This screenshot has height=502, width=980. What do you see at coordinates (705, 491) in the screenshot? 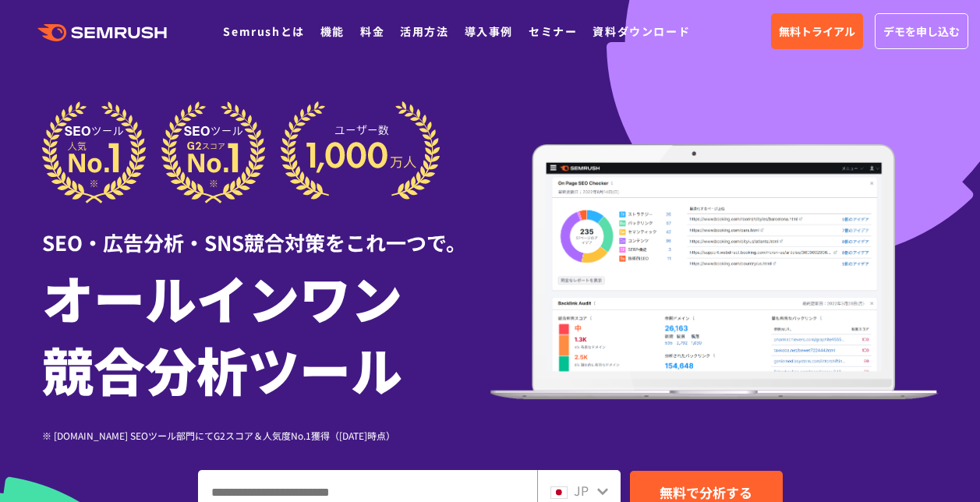
I see `span: 無料で分析する` at bounding box center [705, 491].